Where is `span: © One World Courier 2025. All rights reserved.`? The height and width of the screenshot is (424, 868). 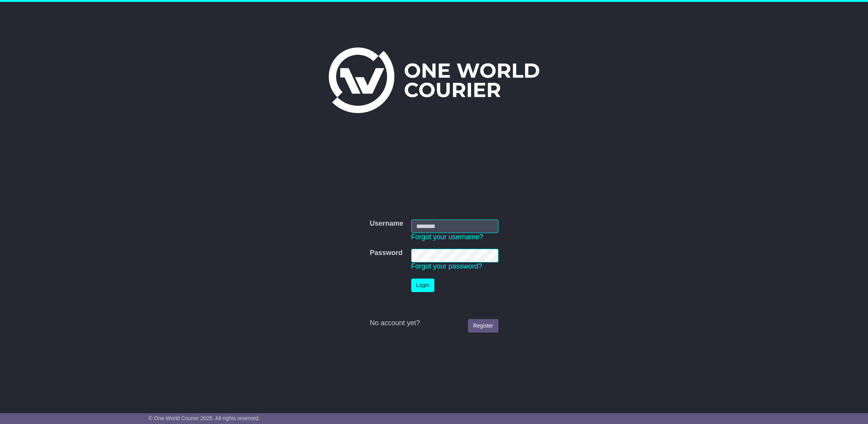 span: © One World Courier 2025. All rights reserved. is located at coordinates (204, 418).